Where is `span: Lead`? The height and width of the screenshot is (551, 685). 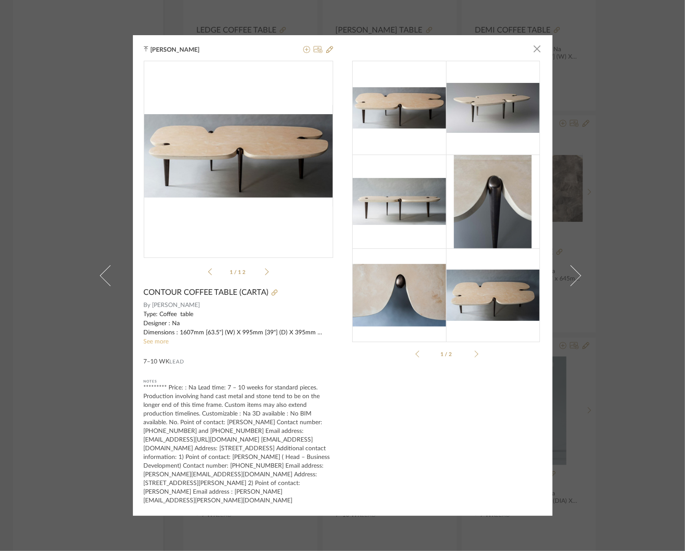 span: Lead is located at coordinates (177, 362).